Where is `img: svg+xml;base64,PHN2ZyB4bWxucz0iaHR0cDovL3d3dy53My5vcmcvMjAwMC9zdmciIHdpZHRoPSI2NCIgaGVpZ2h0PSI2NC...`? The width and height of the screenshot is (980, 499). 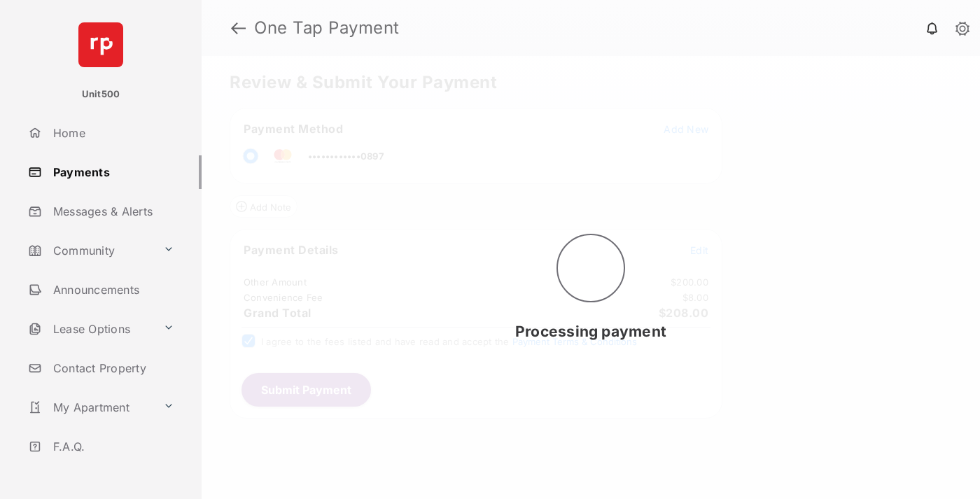 img: svg+xml;base64,PHN2ZyB4bWxucz0iaHR0cDovL3d3dy53My5vcmcvMjAwMC9zdmciIHdpZHRoPSI2NCIgaGVpZ2h0PSI2NC... is located at coordinates (101, 45).